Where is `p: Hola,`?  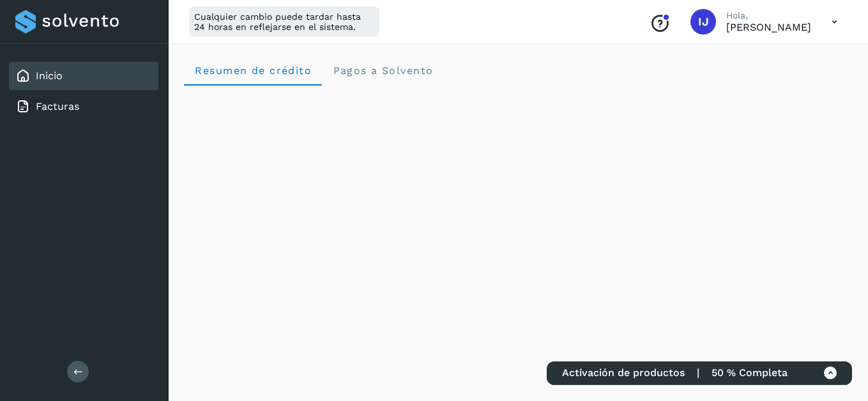
p: Hola, is located at coordinates (769, 16).